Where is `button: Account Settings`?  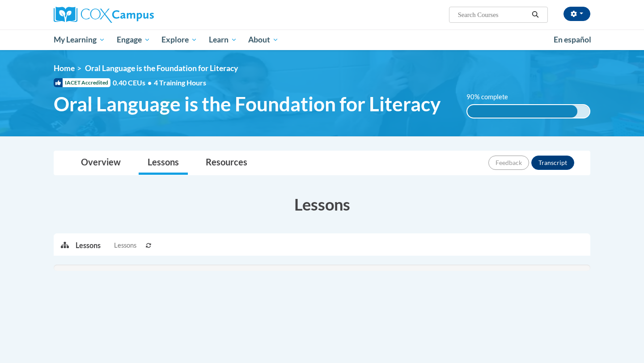
button: Account Settings is located at coordinates (577, 14).